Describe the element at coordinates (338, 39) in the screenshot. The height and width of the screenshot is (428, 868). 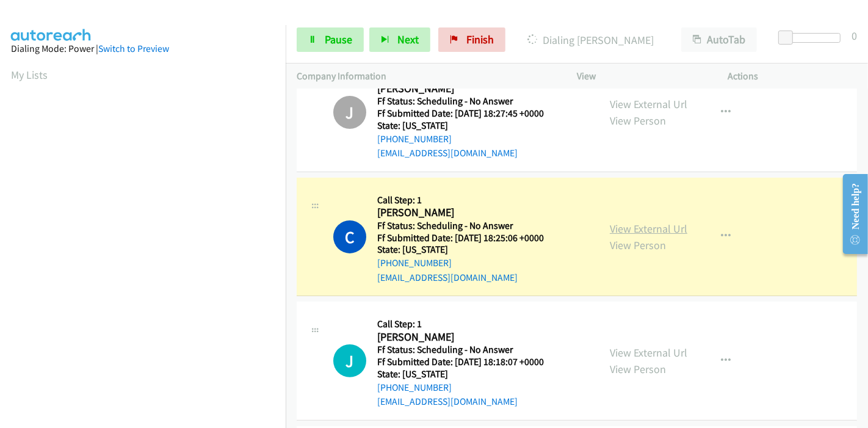
I see `span: Pause` at that location.